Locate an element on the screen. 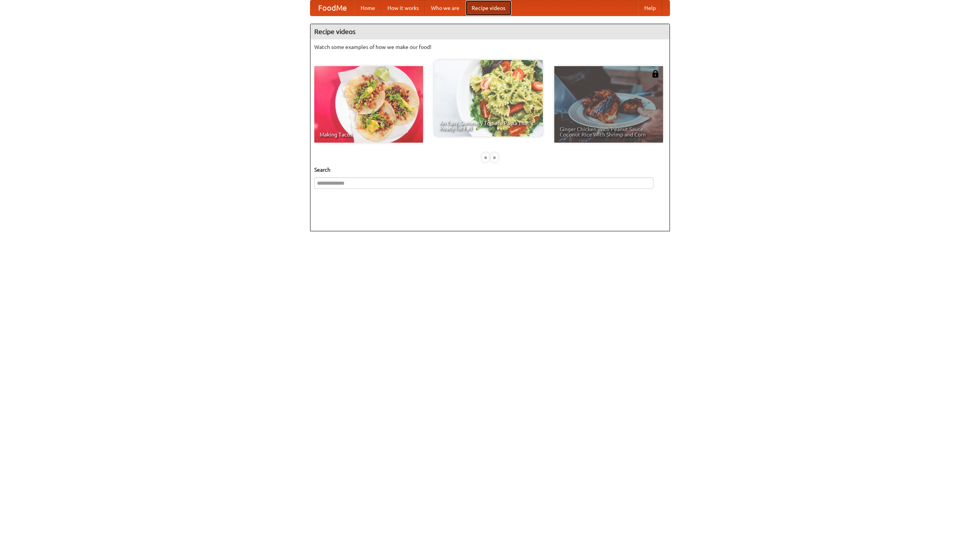  a: Making Tacos is located at coordinates (369, 105).